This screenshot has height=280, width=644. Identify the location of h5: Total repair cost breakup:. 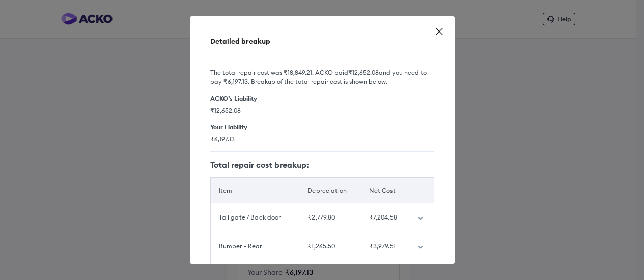
(322, 165).